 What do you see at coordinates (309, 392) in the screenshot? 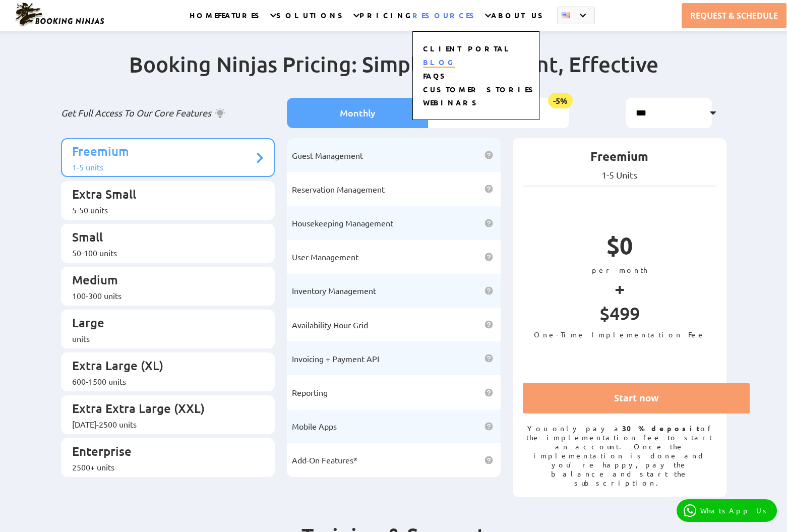
I see `span: Reporting` at bounding box center [309, 392].